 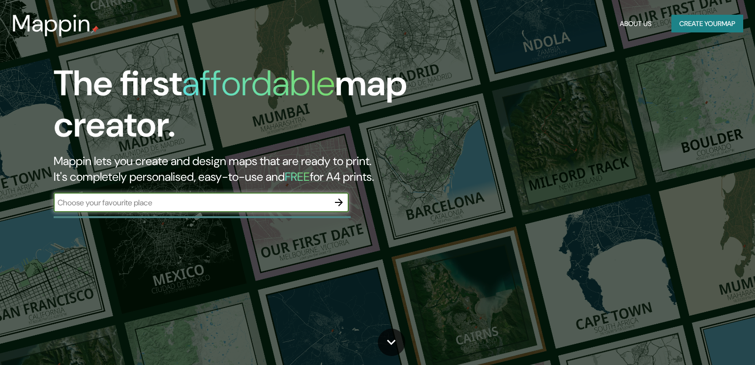 I want to click on h1: The first map creator., so click(x=242, y=108).